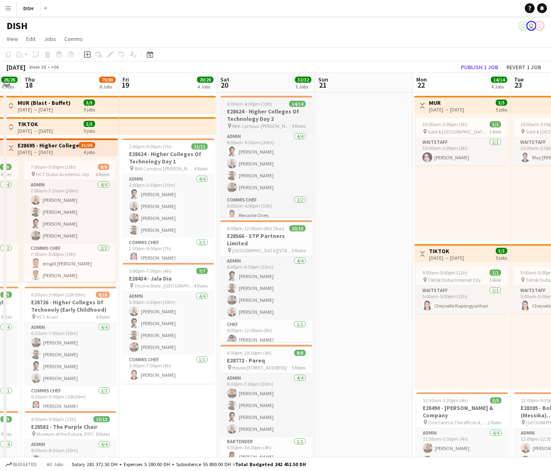 The image size is (551, 471). I want to click on span: 6 Roles, so click(299, 250).